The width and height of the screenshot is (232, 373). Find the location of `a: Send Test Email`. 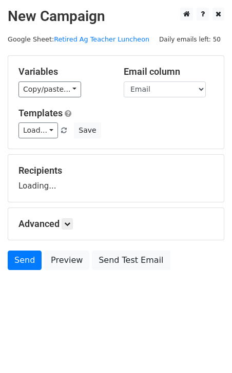

a: Send Test Email is located at coordinates (131, 260).